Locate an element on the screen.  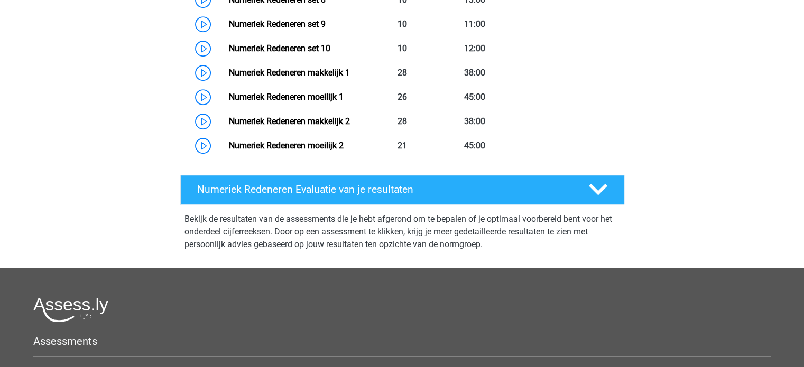
a: Numeriek Redeneren moeilijk 2 is located at coordinates (286, 145).